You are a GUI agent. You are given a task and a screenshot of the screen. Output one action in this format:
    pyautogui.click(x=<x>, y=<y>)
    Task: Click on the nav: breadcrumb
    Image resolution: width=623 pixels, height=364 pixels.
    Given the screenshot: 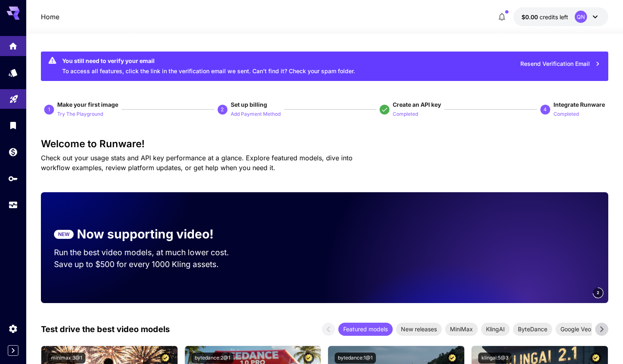 What is the action you would take?
    pyautogui.click(x=50, y=17)
    